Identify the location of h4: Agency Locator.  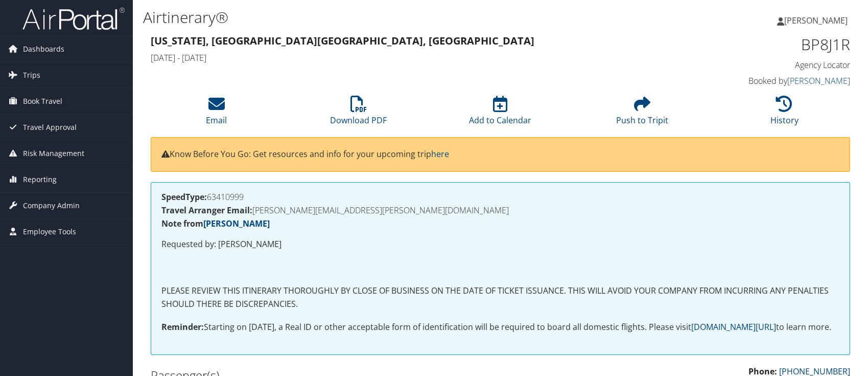
(769, 65).